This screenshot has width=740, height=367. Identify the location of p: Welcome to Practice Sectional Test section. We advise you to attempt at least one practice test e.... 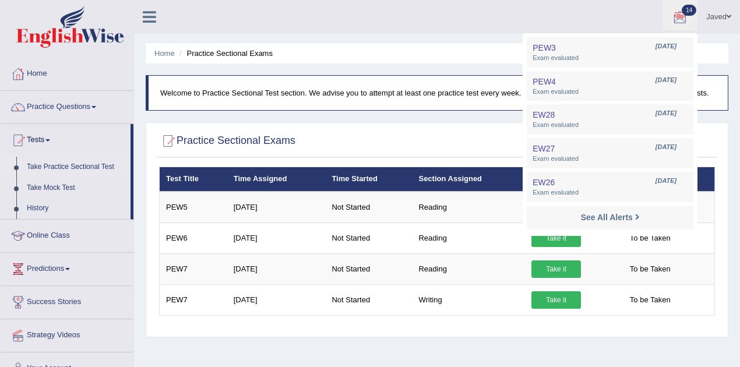
(438, 93).